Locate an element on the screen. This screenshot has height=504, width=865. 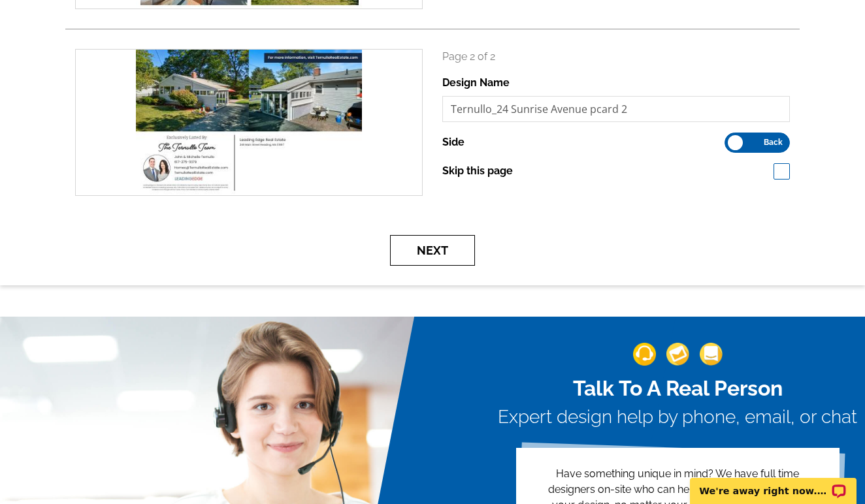
img: support-img-2.png is located at coordinates (677, 354).